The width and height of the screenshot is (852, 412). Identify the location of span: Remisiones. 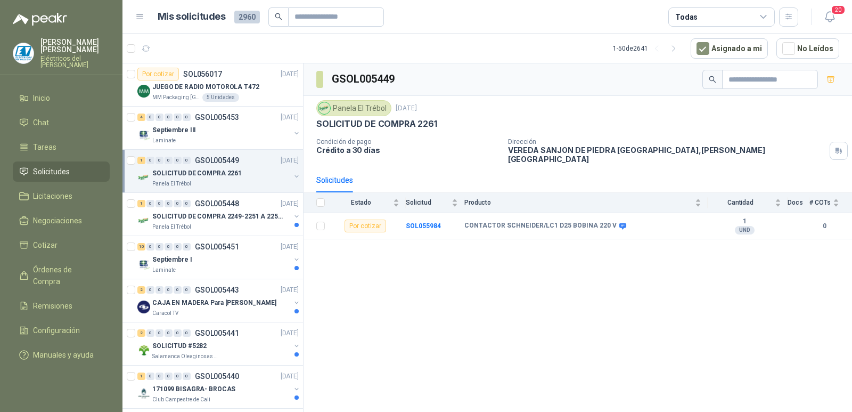
(53, 306).